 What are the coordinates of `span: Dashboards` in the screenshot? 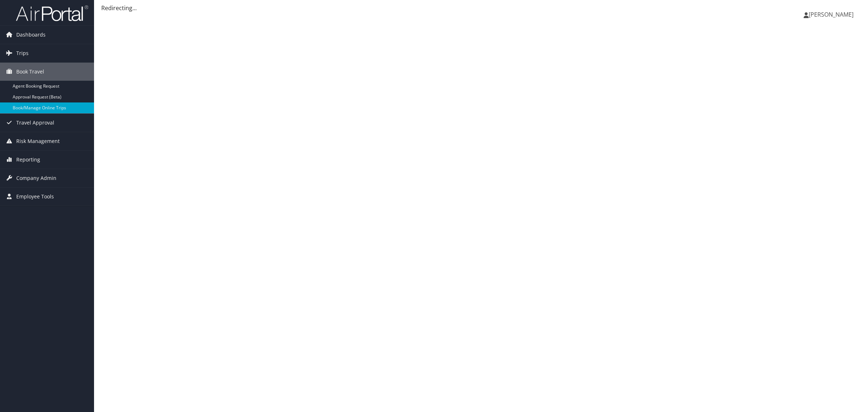 It's located at (31, 35).